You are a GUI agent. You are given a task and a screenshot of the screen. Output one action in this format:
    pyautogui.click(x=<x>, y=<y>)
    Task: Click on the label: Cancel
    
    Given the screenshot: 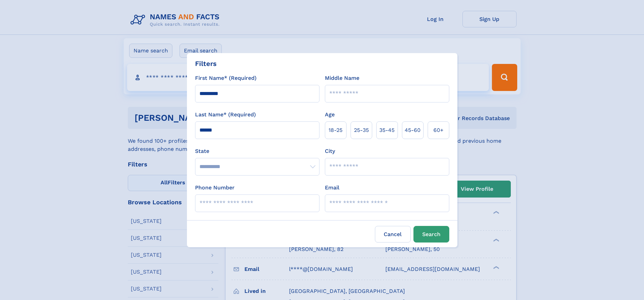 What is the action you would take?
    pyautogui.click(x=393, y=234)
    